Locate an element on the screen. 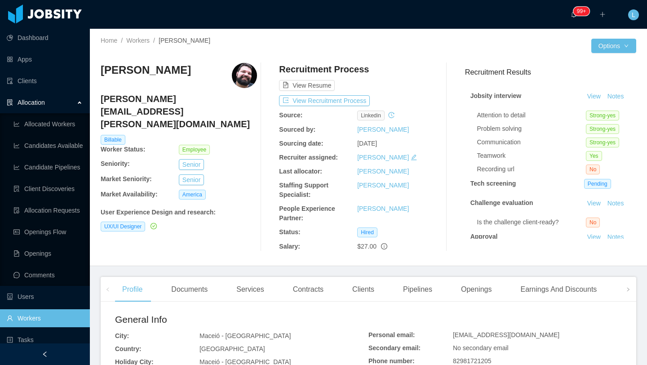 This screenshot has height=365, width=647. span: UX/UI Designer is located at coordinates (123, 226).